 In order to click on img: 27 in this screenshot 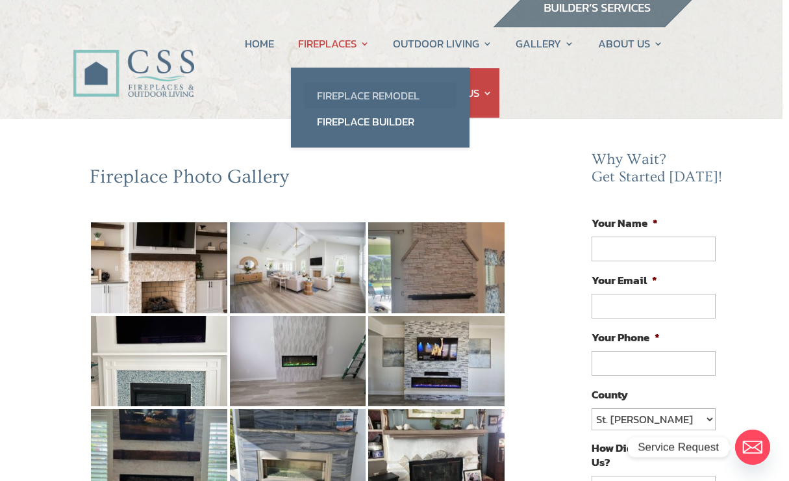, I will do `click(436, 268)`.